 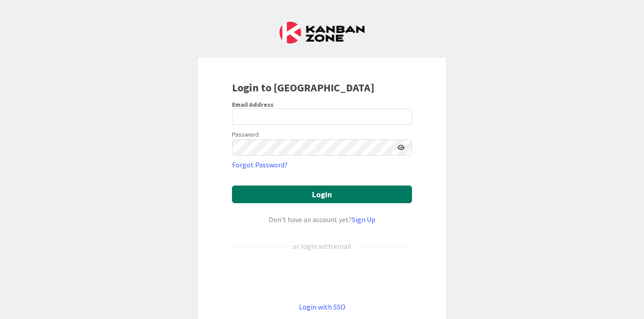 I want to click on div: Don’t have an account yet?, so click(x=322, y=220).